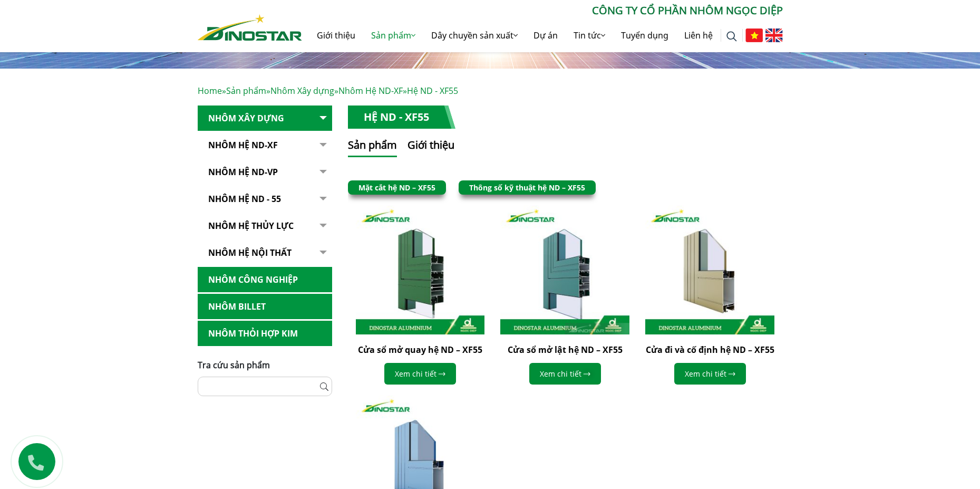 The height and width of the screenshot is (489, 980). What do you see at coordinates (528, 187) in the screenshot?
I see `a: Thông số kỹ thuật hệ ND – XF55` at bounding box center [528, 187].